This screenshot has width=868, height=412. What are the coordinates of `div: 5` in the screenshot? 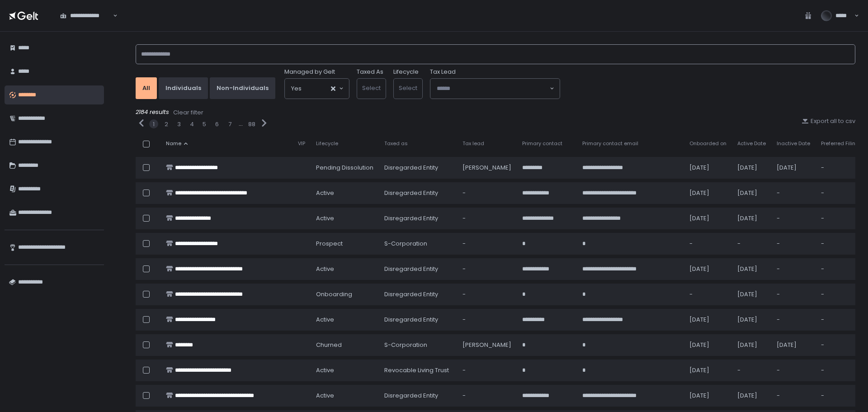 It's located at (204, 124).